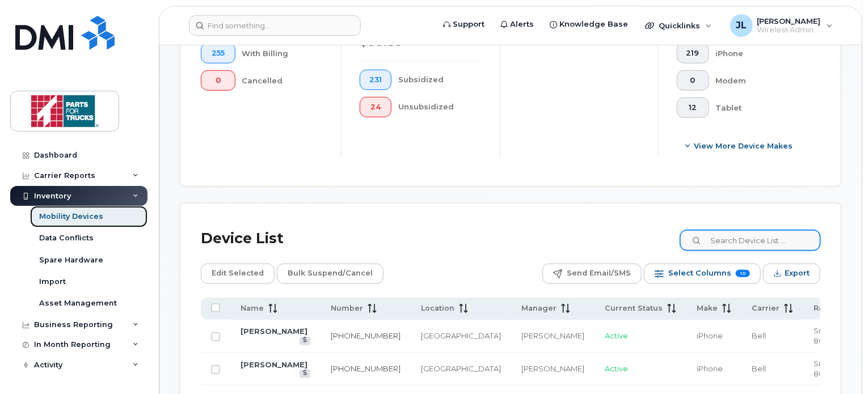  What do you see at coordinates (679, 26) in the screenshot?
I see `span: Quicklinks` at bounding box center [679, 26].